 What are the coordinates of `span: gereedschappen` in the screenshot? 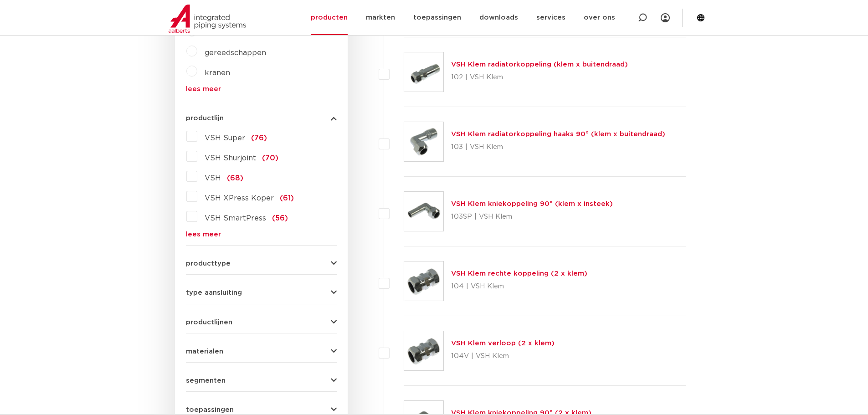 It's located at (235, 53).